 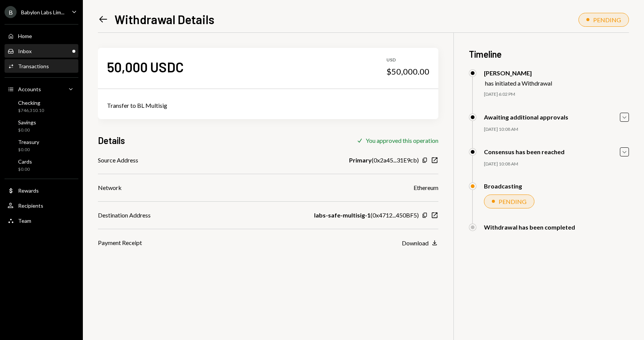 I want to click on div: Savings, so click(x=27, y=122).